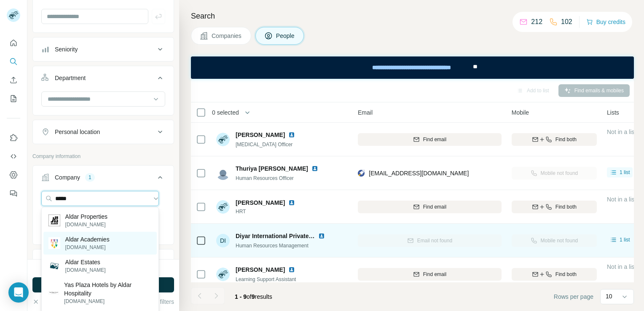 The image size is (644, 311). Describe the element at coordinates (54, 292) in the screenshot. I see `img: Yas Plaza Hotels by Aldar Hospitality` at that location.